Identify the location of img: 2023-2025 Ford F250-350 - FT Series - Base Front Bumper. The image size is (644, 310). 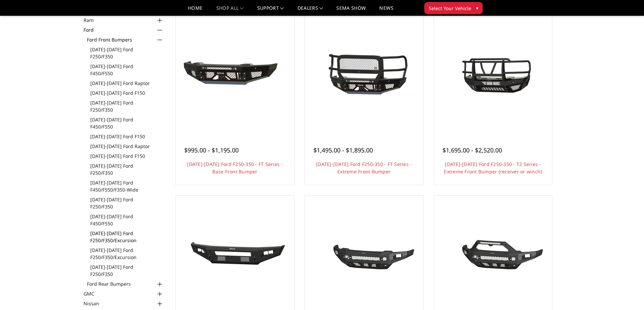
(235, 74).